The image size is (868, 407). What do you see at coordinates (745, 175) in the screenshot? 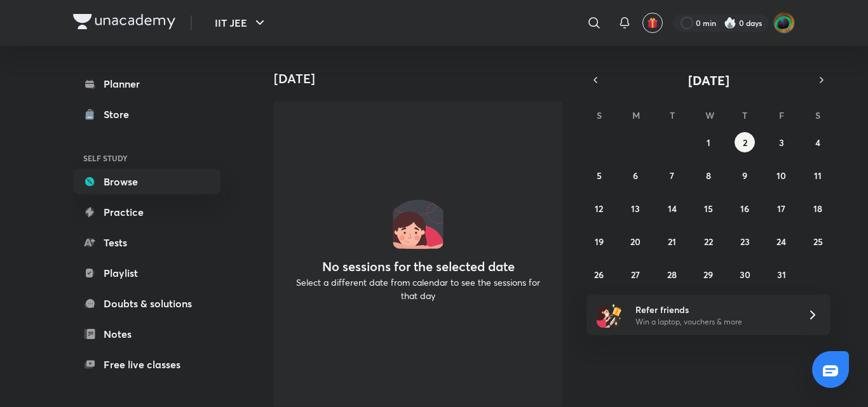
I see `abbr: October 9, 2025` at bounding box center [745, 175].